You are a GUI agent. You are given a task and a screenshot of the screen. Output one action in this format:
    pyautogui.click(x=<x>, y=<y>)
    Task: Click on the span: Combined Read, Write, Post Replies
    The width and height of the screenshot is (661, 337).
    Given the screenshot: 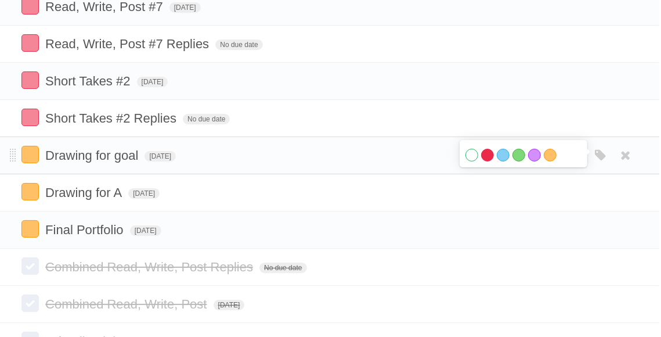 What is the action you would take?
    pyautogui.click(x=150, y=266)
    